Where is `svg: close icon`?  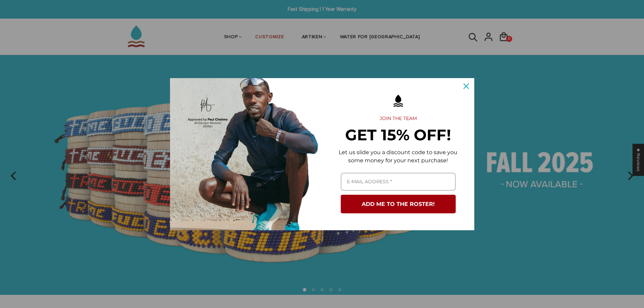
svg: close icon is located at coordinates (466, 86).